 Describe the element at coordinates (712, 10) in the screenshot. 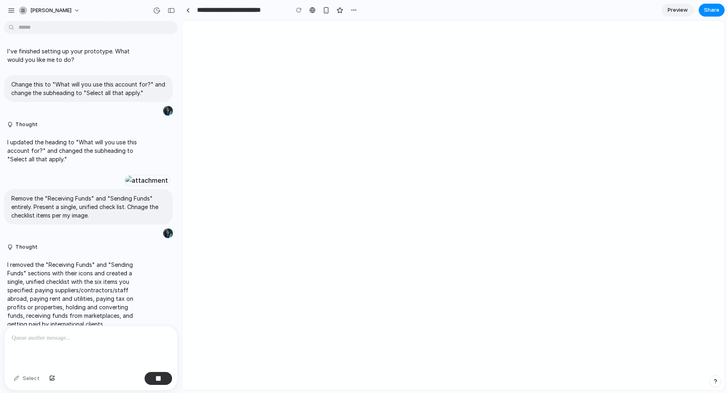

I see `button: Share` at that location.